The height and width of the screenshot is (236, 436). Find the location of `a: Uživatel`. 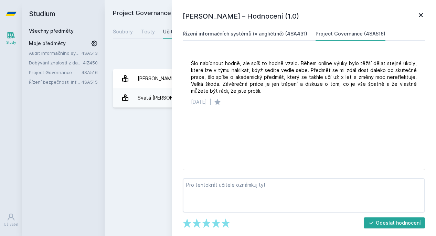

a: Uživatel is located at coordinates (11, 220).